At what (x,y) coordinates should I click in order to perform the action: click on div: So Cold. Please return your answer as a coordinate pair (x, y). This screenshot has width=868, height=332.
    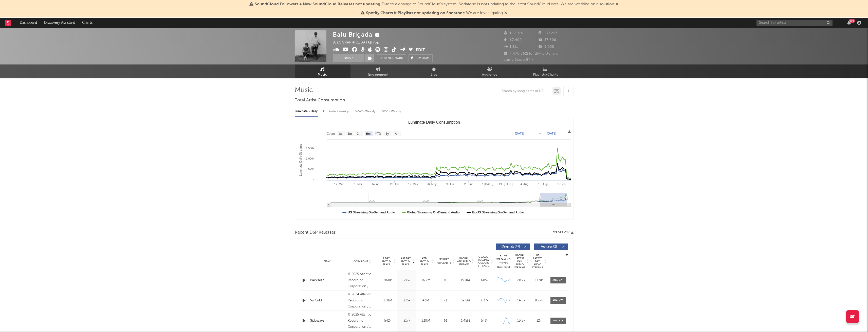
    Looking at the image, I should click on (328, 301).